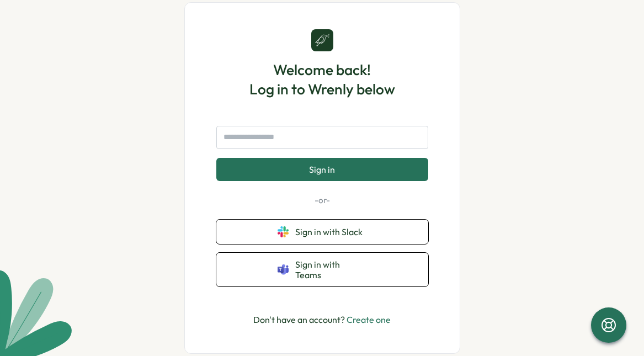 The height and width of the screenshot is (356, 644). Describe the element at coordinates (322, 320) in the screenshot. I see `p: Don't have an account?` at that location.